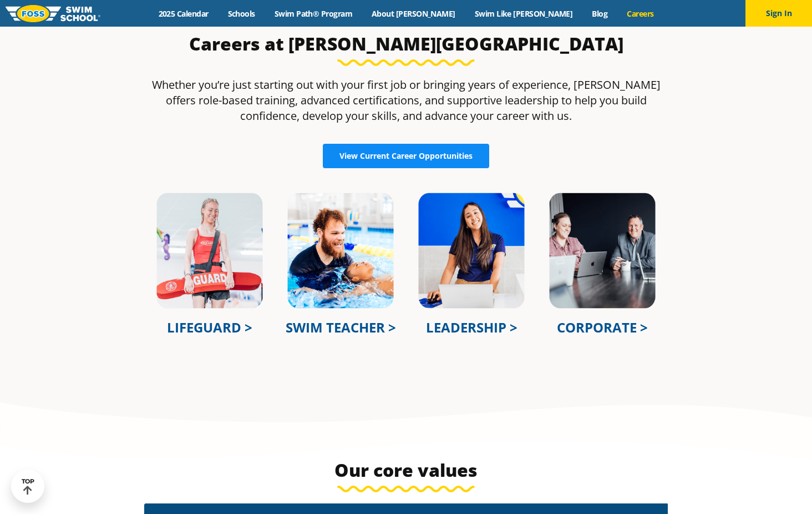  I want to click on a: Careers, so click(640, 13).